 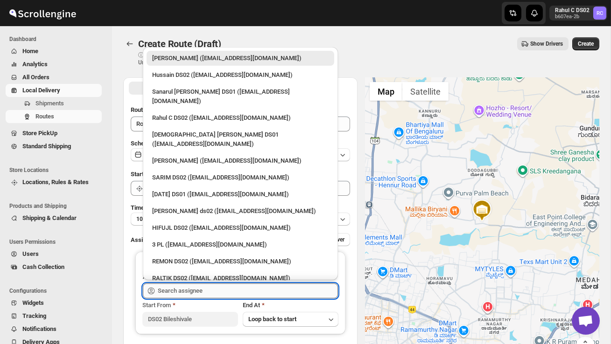 What do you see at coordinates (40, 133) in the screenshot?
I see `span: Store PickUp` at bounding box center [40, 133].